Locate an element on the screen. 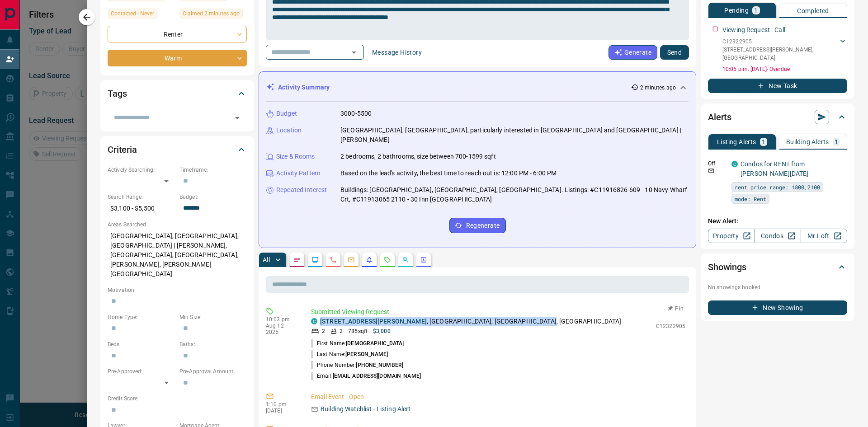 Image resolution: width=868 pixels, height=427 pixels. div: Activity Summary2 minutes ago is located at coordinates (477, 87).